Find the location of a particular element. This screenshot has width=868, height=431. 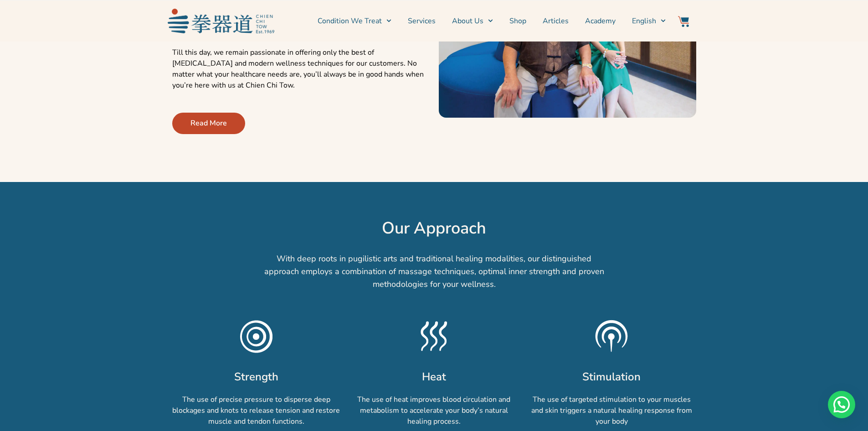

a: Read More is located at coordinates (209, 123).